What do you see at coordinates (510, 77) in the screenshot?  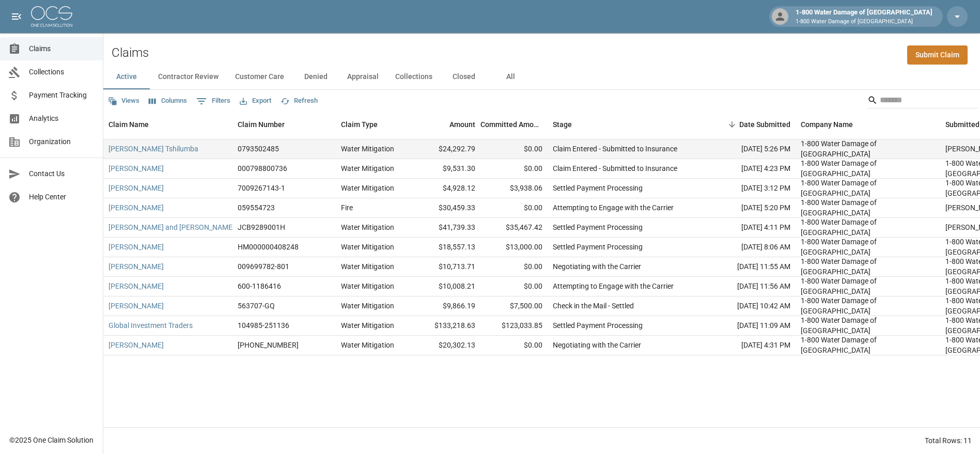 I see `button: All` at bounding box center [510, 77].